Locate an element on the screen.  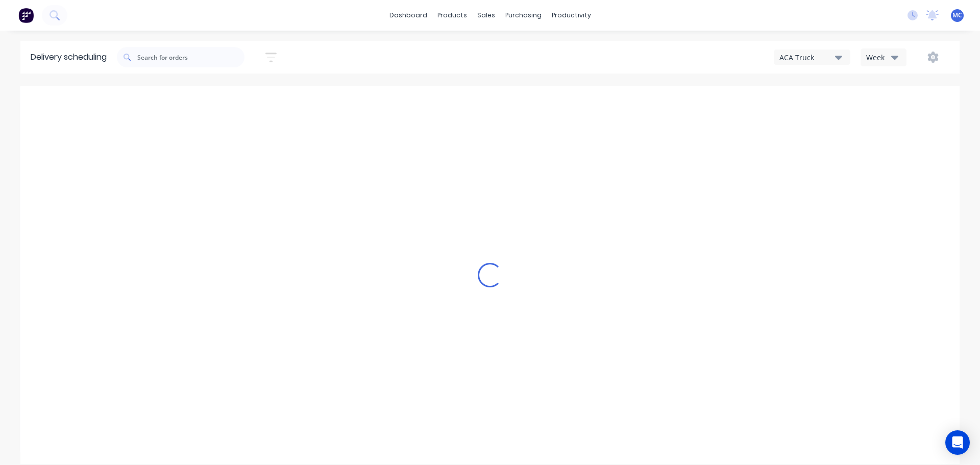
div: ACA Truck is located at coordinates (807, 57).